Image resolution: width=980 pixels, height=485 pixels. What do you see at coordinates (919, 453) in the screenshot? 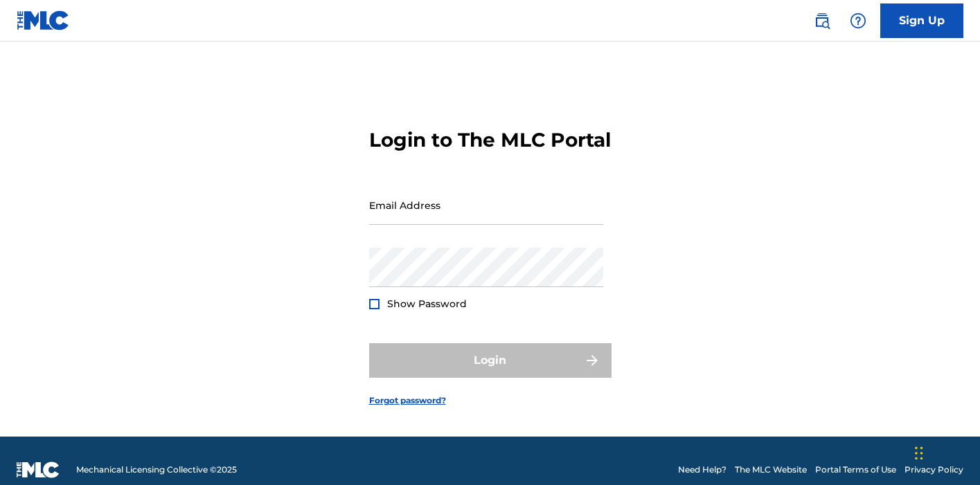
I see `div: Drag` at bounding box center [919, 453].